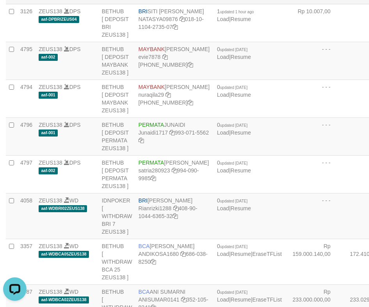 This screenshot has height=307, width=369. Describe the element at coordinates (26, 216) in the screenshot. I see `td: 4058` at that location.